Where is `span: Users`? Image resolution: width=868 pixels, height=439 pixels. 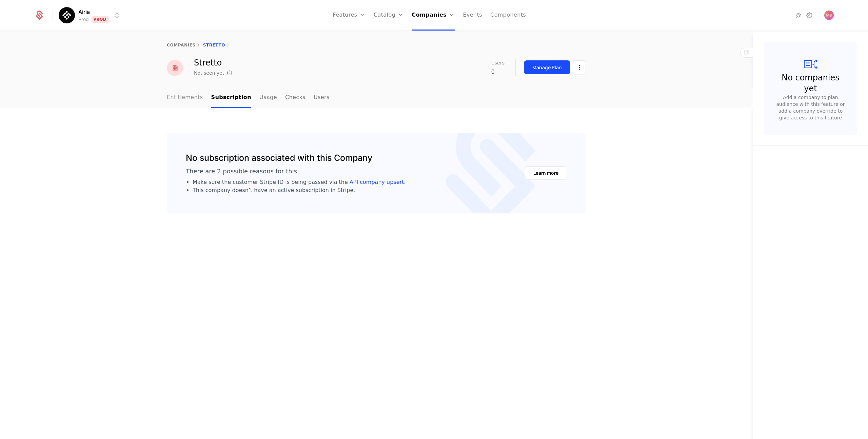 span: Users is located at coordinates (498, 62).